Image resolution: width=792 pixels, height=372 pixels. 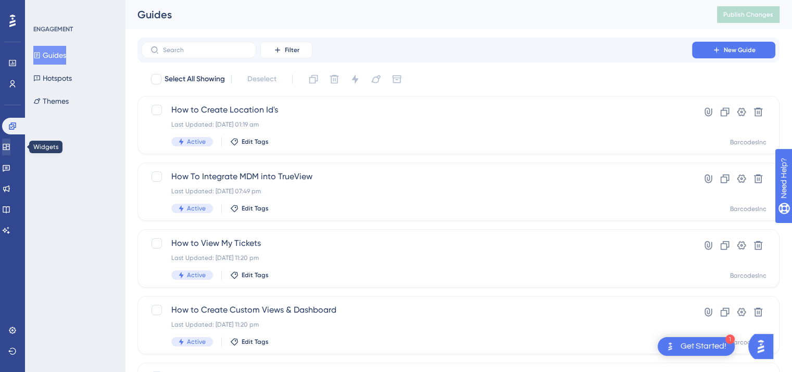 I want to click on button: Themes, so click(x=51, y=101).